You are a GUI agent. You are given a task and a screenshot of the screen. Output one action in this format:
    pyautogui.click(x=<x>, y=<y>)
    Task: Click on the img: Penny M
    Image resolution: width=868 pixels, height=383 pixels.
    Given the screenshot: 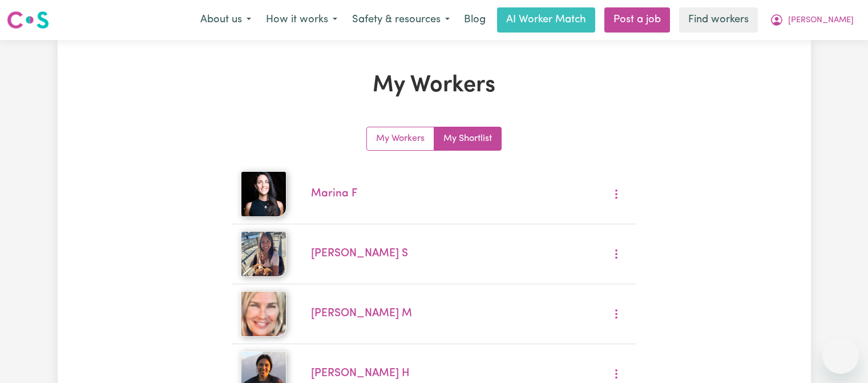 What is the action you would take?
    pyautogui.click(x=263, y=315)
    